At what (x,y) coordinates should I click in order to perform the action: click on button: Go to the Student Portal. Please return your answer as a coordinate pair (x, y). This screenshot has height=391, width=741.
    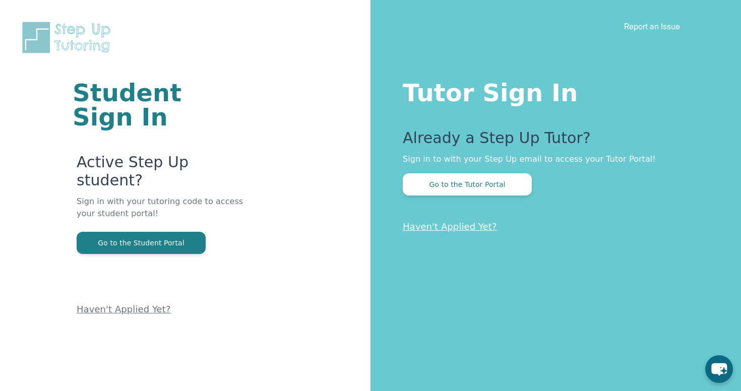
    Looking at the image, I should click on (141, 243).